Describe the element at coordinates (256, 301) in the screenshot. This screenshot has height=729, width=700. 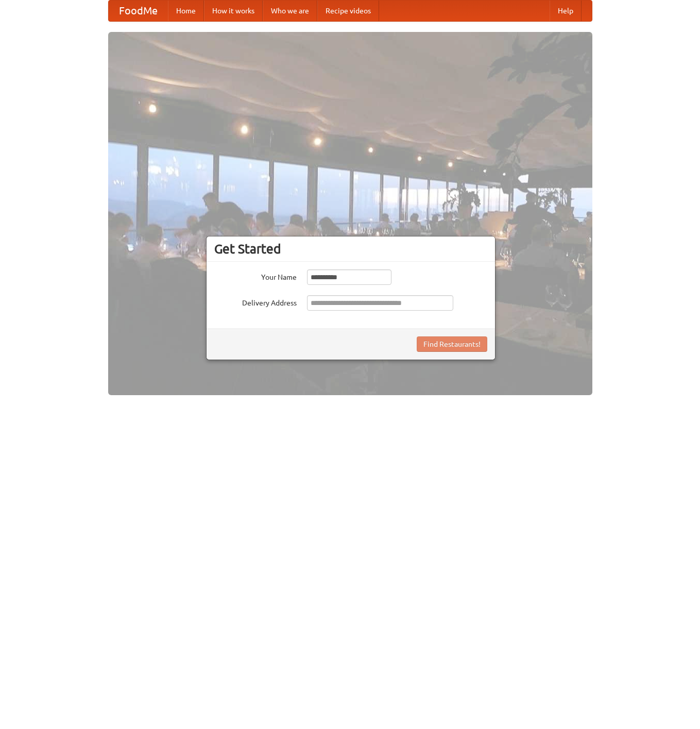
I see `label: Delivery Address` at that location.